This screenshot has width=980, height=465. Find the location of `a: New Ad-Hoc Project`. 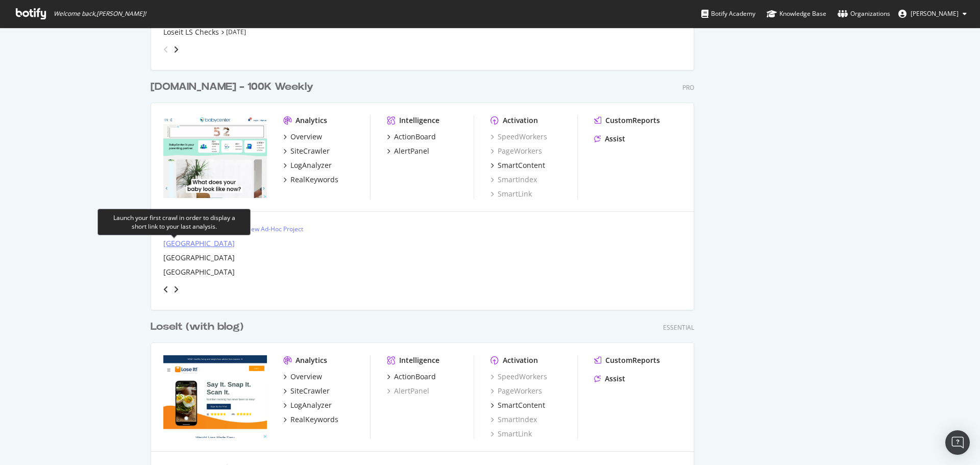

a: New Ad-Hoc Project is located at coordinates (271, 229).